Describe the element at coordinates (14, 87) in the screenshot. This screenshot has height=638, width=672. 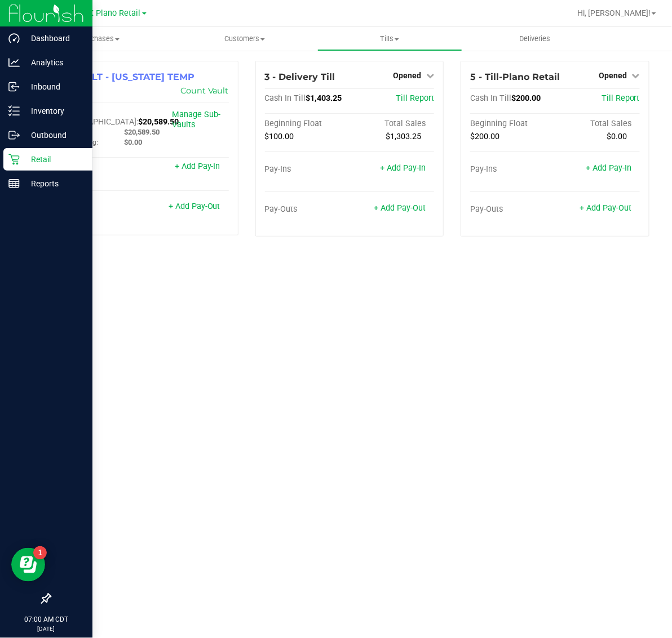
I see `inline-svg: Inbound` at that location.